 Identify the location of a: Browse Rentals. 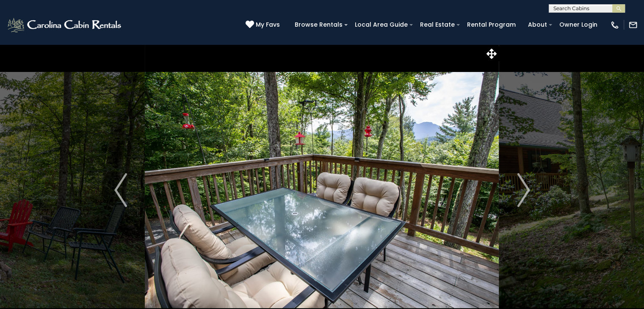
(319, 25).